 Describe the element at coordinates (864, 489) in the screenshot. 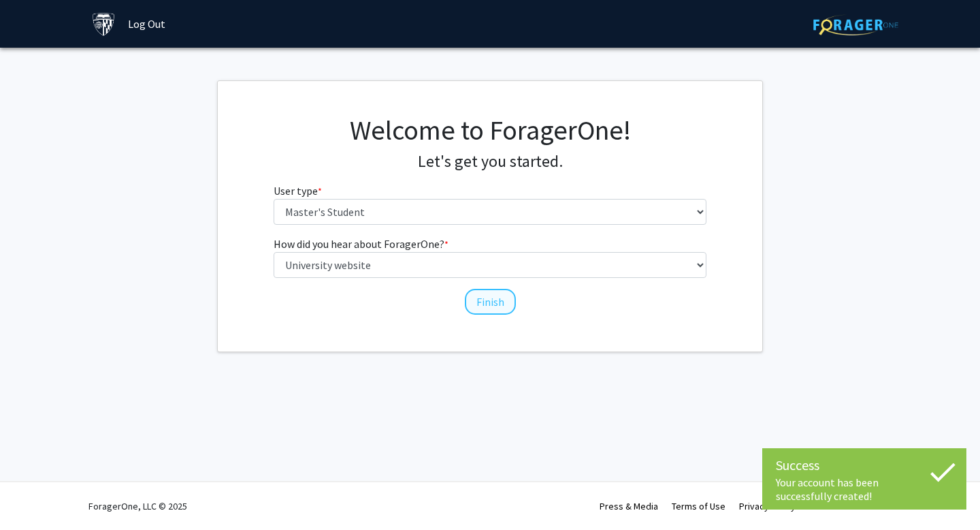

I see `div: Your account has been successfully created!` at that location.